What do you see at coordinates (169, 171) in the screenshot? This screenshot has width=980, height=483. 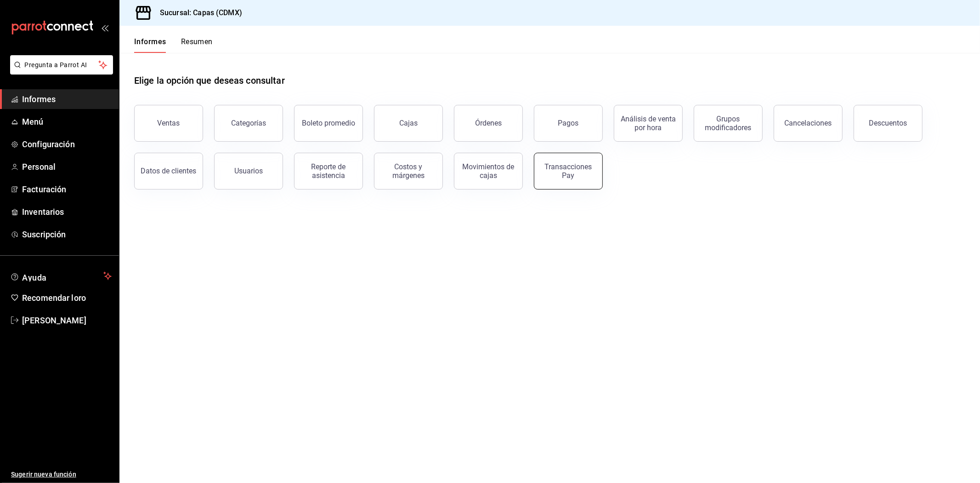 I see `font: Datos de clientes` at bounding box center [169, 171].